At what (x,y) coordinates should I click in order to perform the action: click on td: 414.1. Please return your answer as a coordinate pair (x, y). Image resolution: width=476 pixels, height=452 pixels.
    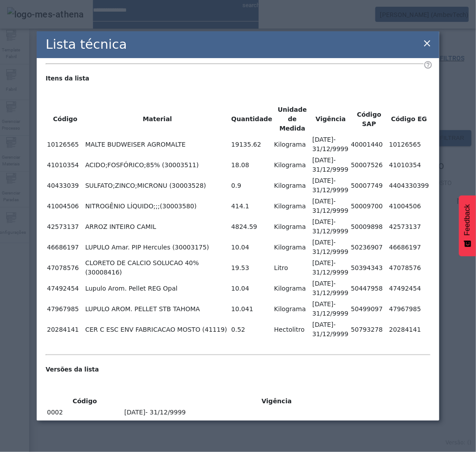
    Looking at the image, I should click on (252, 206).